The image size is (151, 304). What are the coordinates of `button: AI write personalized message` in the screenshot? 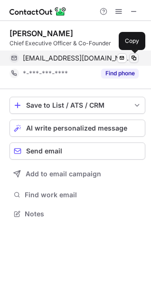 It's located at (78, 128).